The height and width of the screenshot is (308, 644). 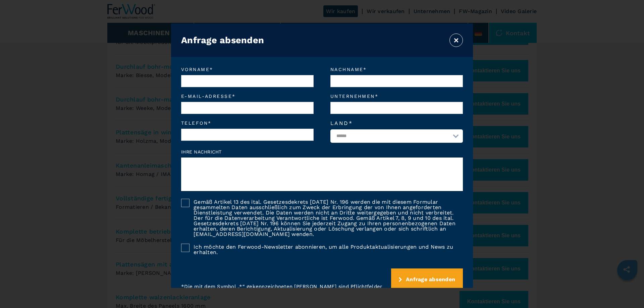 What do you see at coordinates (247, 70) in the screenshot?
I see `em: Vorname` at bounding box center [247, 70].